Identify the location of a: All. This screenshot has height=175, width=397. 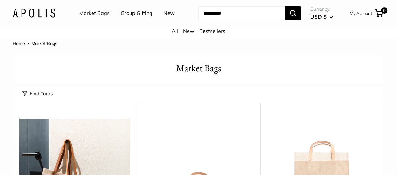
(175, 31).